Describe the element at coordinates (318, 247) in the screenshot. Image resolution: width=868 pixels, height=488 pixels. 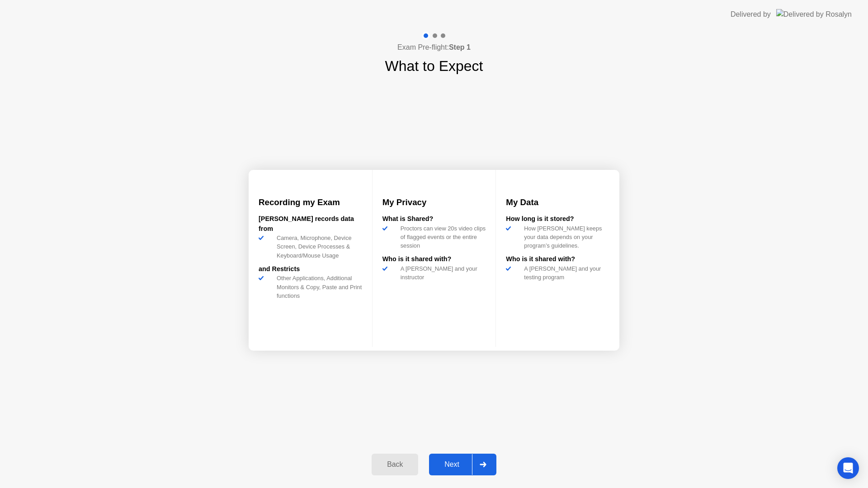
I see `div: Camera, Microphone, Device Screen, Device Processes & Keyboard/Mouse Usage` at that location.